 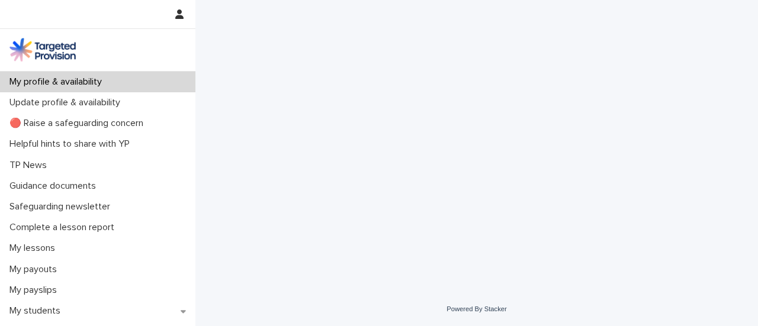 What do you see at coordinates (36, 269) in the screenshot?
I see `p: My payouts` at bounding box center [36, 269].